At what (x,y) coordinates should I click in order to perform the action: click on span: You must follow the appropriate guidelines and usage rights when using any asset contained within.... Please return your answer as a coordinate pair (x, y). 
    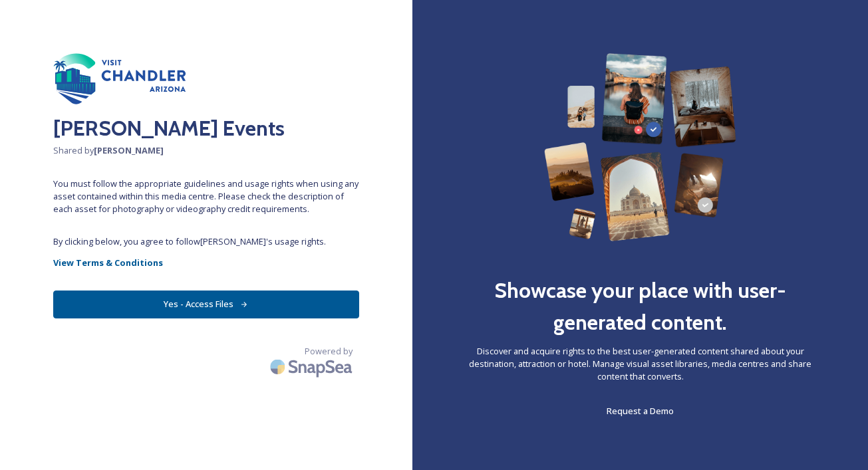
    Looking at the image, I should click on (206, 197).